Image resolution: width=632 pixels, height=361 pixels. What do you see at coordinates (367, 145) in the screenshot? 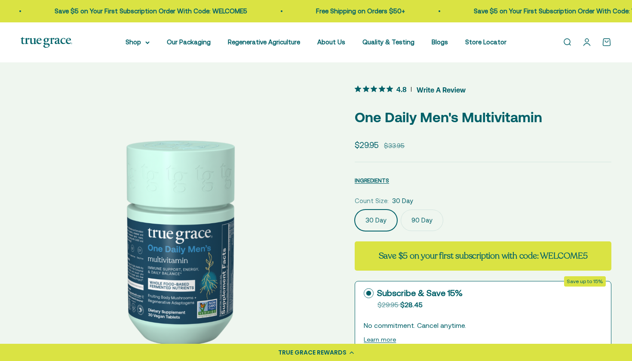
I see `sale-price: $29.95` at bounding box center [367, 145].